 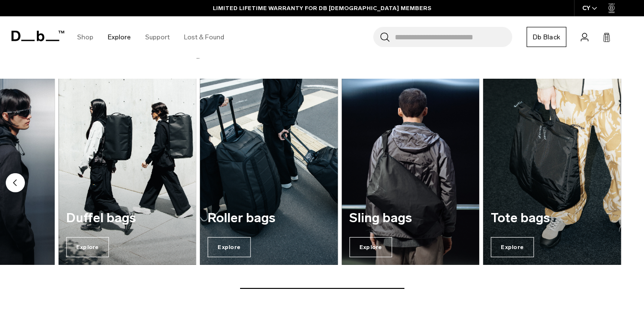 I want to click on a: Shop, so click(x=85, y=37).